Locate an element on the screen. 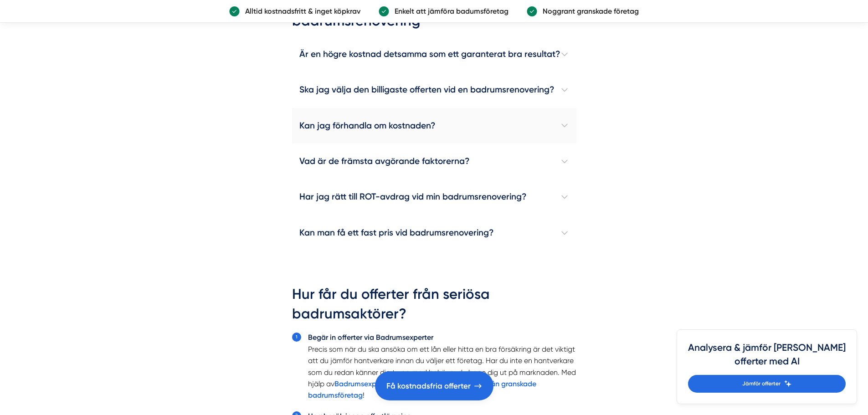 Image resolution: width=868 pixels, height=415 pixels. span: Jämför offerter is located at coordinates (761, 384).